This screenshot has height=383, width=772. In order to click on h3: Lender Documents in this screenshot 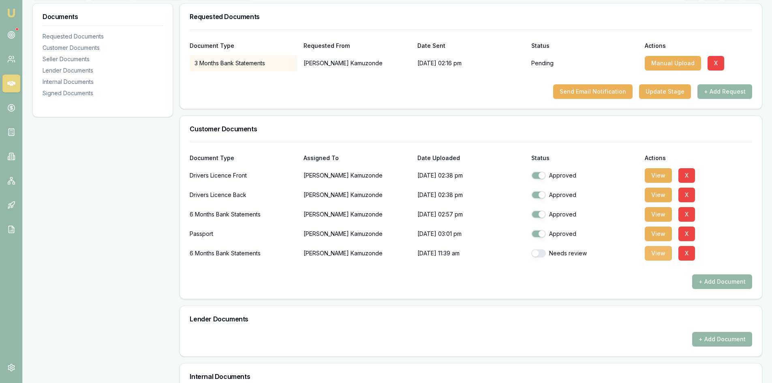, I will do `click(471, 319)`.